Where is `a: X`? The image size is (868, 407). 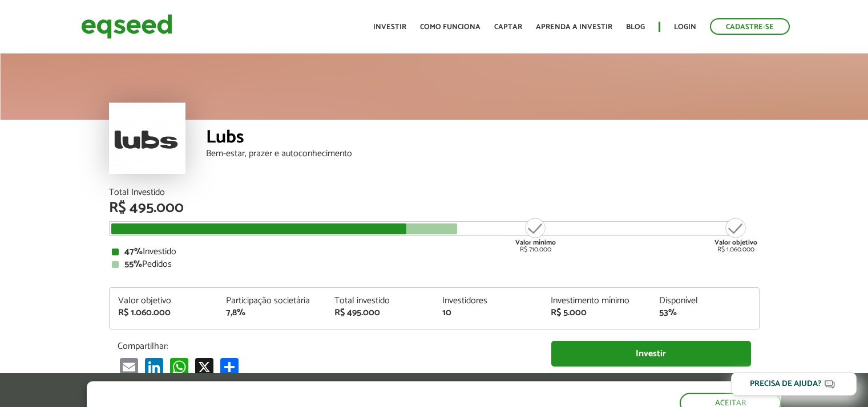
a: X is located at coordinates (204, 367).